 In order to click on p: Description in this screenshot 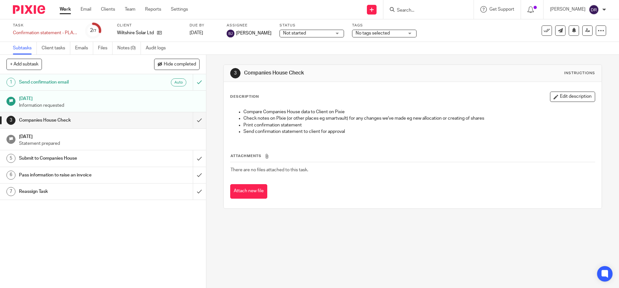, I will do `click(245, 97)`.